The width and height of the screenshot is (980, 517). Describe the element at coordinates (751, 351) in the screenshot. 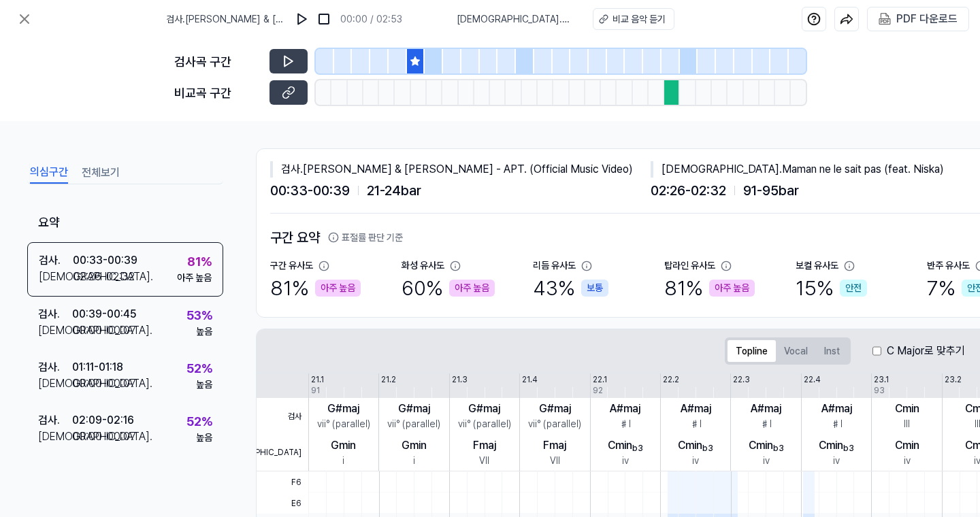

I see `button: Topline` at that location.